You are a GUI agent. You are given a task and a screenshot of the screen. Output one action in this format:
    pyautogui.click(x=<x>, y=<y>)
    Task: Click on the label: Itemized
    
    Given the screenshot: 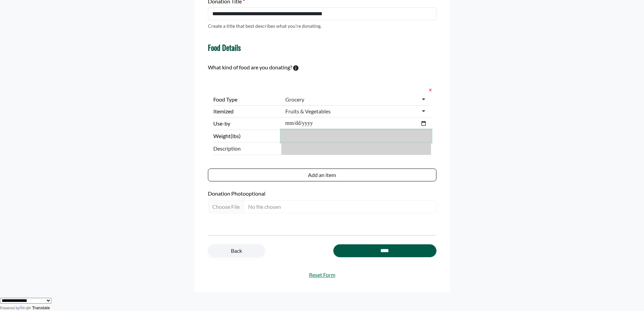 What is the action you would take?
    pyautogui.click(x=246, y=111)
    